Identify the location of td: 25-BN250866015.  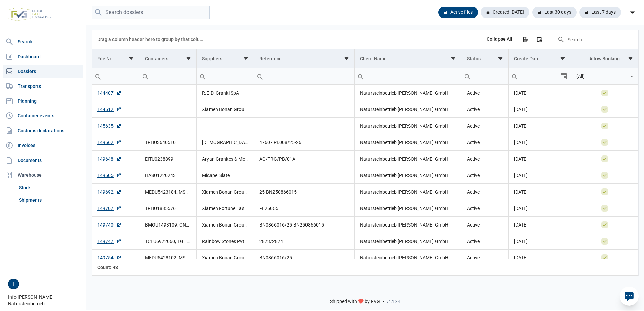
(304, 192).